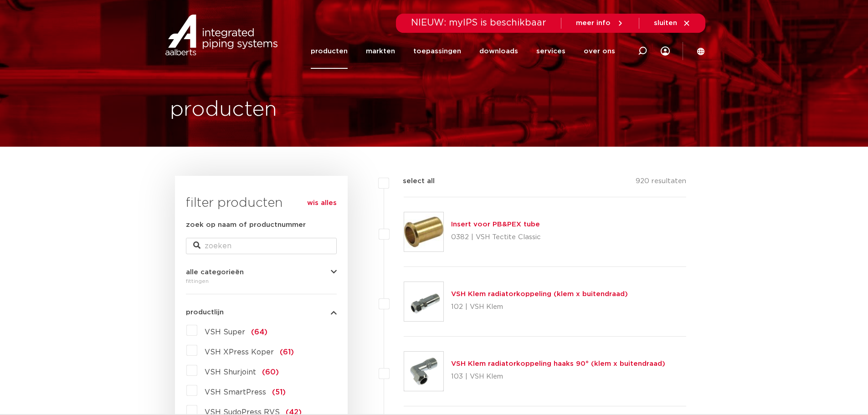 The height and width of the screenshot is (415, 868). Describe the element at coordinates (239, 352) in the screenshot. I see `span: VSH XPress Koper` at that location.